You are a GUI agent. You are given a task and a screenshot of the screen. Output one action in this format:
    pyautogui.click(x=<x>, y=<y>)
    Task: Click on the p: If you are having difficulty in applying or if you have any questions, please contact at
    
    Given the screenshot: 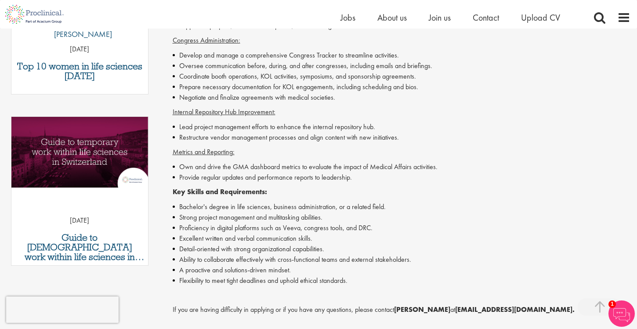 What is the action you would take?
    pyautogui.click(x=402, y=310)
    